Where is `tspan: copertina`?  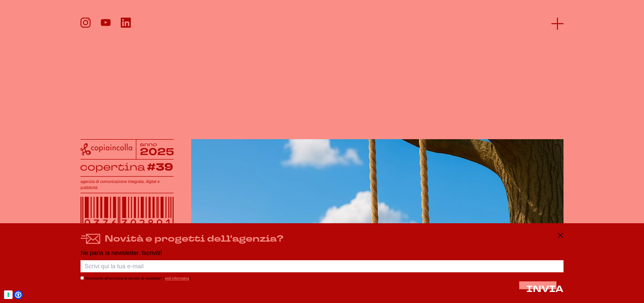 tspan: copertina is located at coordinates (113, 167).